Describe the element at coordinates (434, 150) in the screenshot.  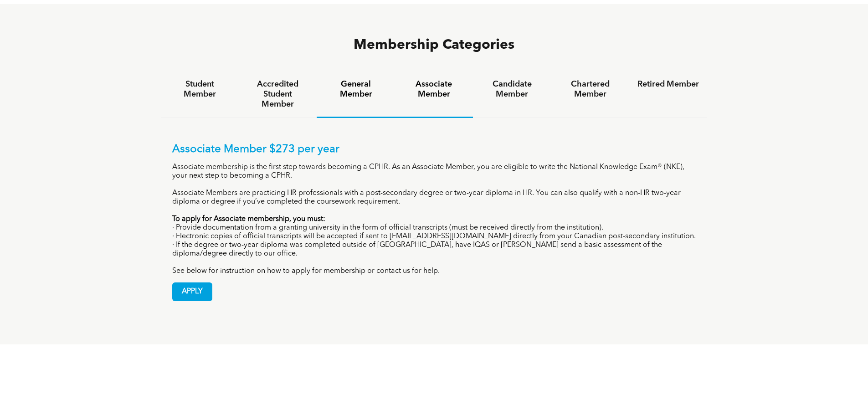
I see `p: Associate Member $273 per year` at that location.